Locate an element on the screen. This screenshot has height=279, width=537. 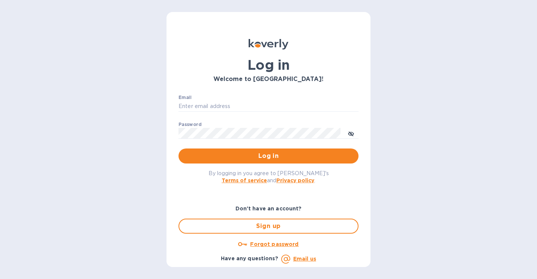
a: Terms of service is located at coordinates (244, 180).